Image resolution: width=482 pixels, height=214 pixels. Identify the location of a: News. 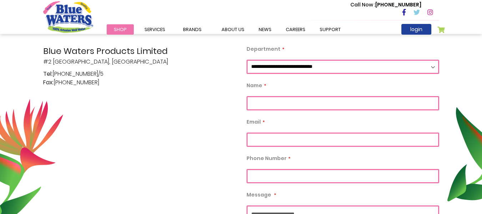
(265, 29).